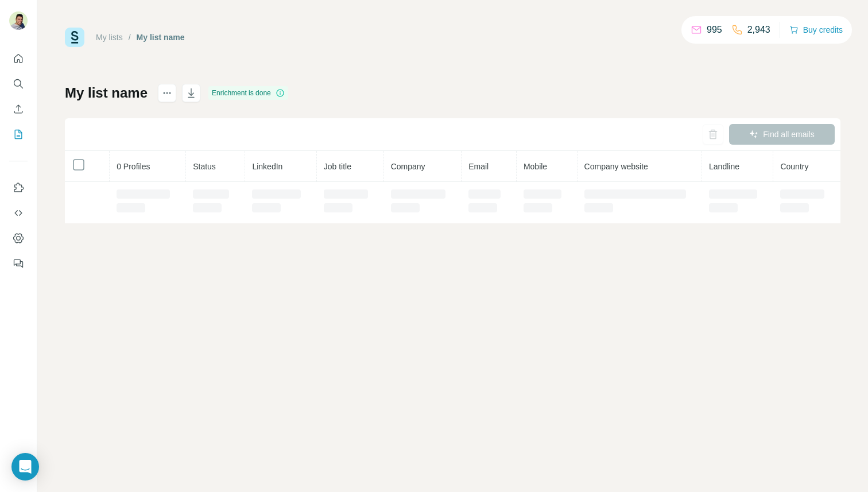 This screenshot has height=492, width=868. I want to click on a: My lists, so click(109, 37).